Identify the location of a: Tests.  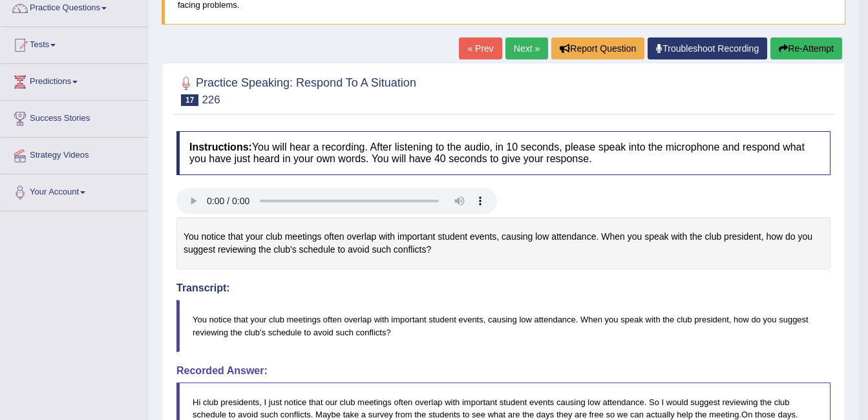
(75, 44).